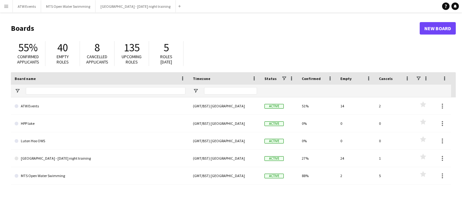  I want to click on span: Cancelled applicants, so click(97, 59).